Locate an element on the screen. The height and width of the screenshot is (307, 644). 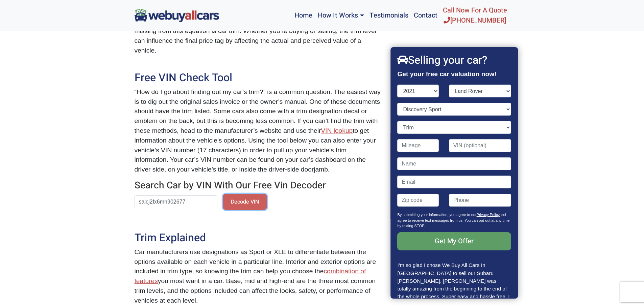
a: Home is located at coordinates (303, 15).